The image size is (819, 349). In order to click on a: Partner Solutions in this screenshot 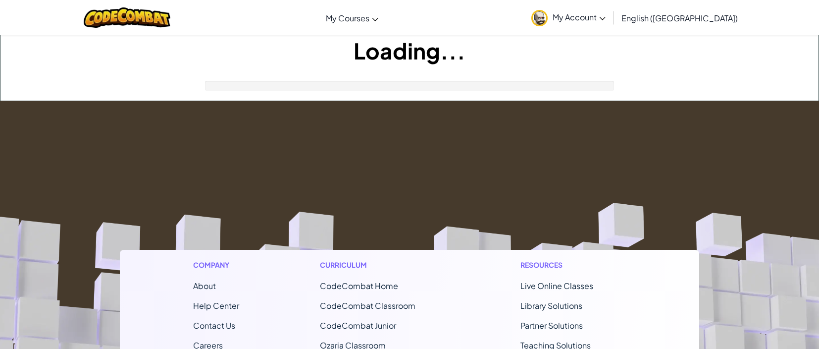, I will do `click(552, 325)`.